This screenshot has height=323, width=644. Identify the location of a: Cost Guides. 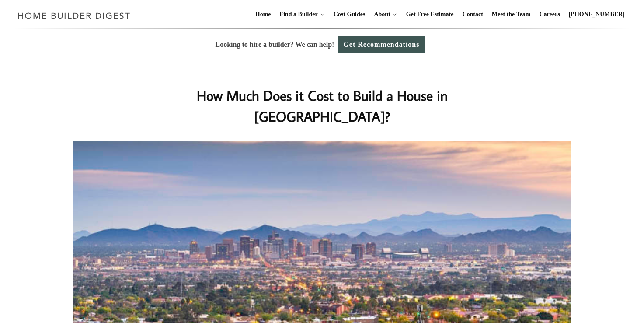
(349, 15).